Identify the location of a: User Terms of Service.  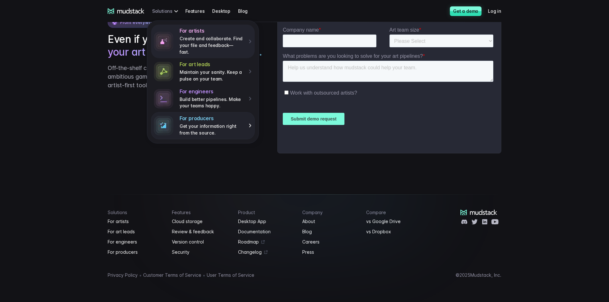
(230, 275).